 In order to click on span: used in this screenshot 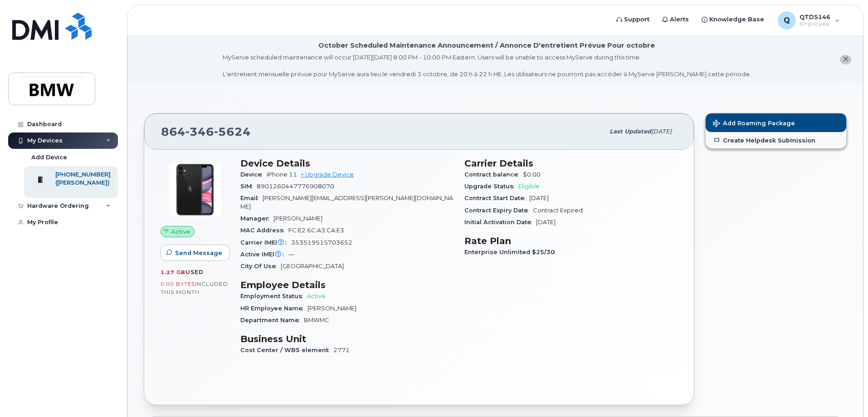, I will do `click(195, 271)`.